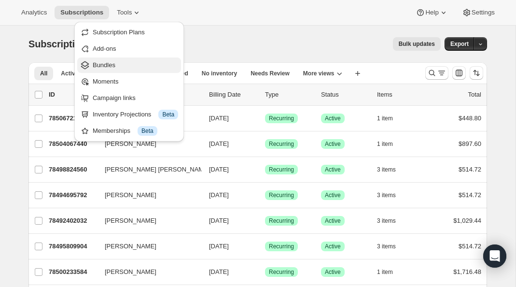 The height and width of the screenshot is (287, 516). What do you see at coordinates (265, 95) in the screenshot?
I see `div: IDCustomerBilling DateTypeStatusItemsTotal` at bounding box center [265, 95].